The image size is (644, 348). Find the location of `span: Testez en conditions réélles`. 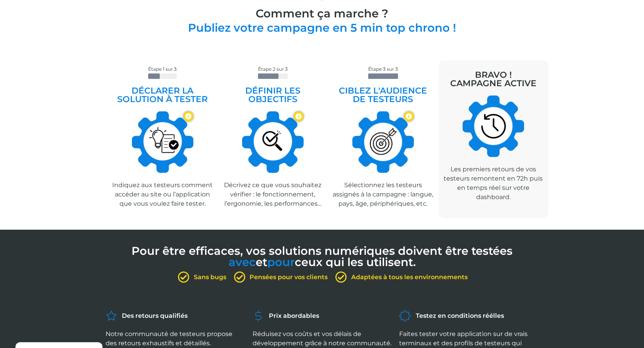

span: Testez en conditions réélles is located at coordinates (459, 316).